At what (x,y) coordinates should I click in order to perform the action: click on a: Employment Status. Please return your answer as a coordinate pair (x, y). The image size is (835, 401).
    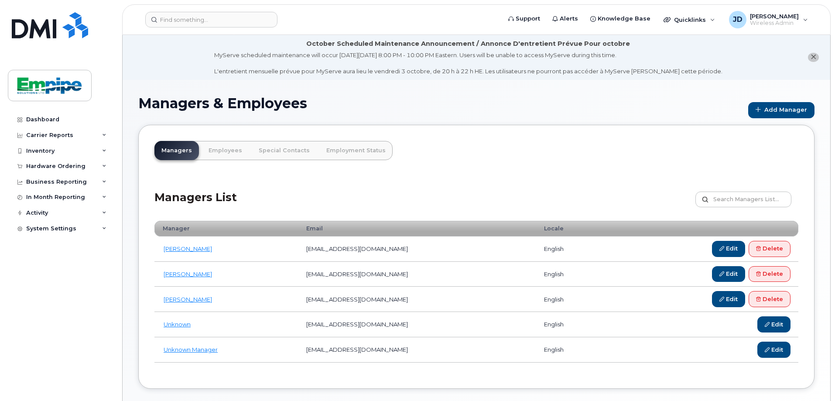
    Looking at the image, I should click on (356, 150).